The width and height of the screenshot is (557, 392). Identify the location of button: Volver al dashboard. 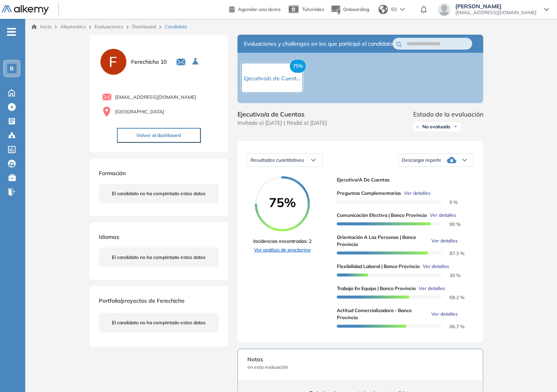
(159, 135).